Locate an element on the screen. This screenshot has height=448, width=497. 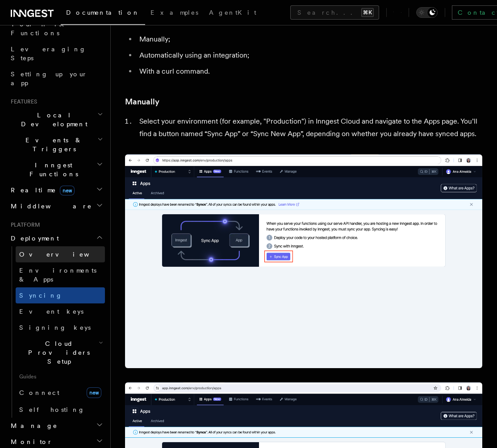
a: AgentKit is located at coordinates (233, 13).